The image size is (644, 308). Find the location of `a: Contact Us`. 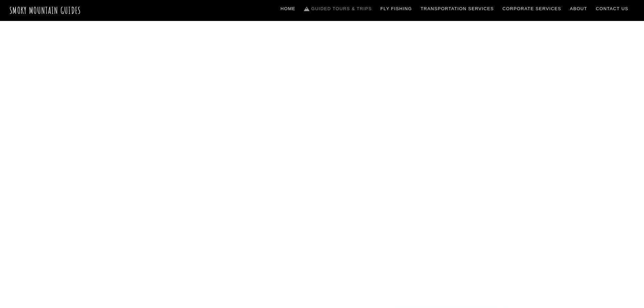

a: Contact Us is located at coordinates (613, 9).